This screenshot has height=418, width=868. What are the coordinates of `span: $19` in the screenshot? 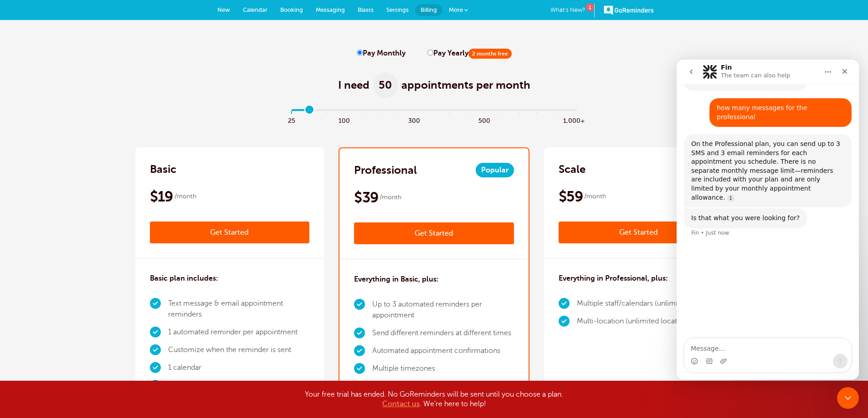 It's located at (161, 196).